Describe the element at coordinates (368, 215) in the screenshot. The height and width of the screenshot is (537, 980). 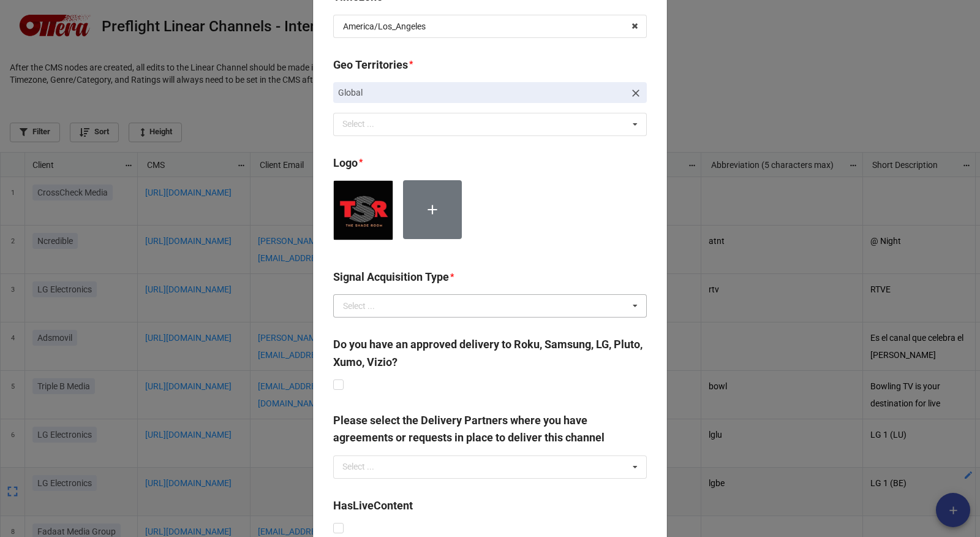
I see `div: shaderoom.png` at that location.